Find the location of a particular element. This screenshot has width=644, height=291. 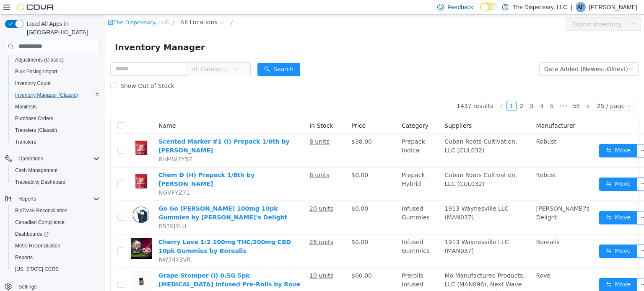

a: 3 is located at coordinates (426, 92).